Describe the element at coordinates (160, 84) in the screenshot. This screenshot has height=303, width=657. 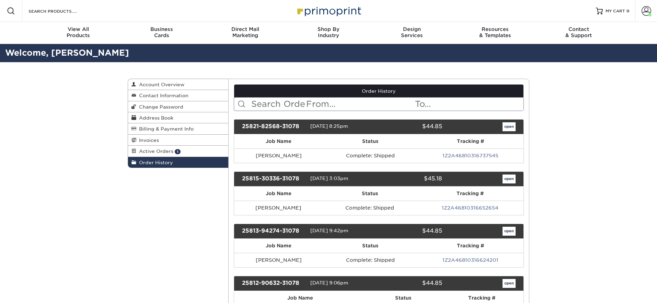
I see `span: Account Overview` at that location.